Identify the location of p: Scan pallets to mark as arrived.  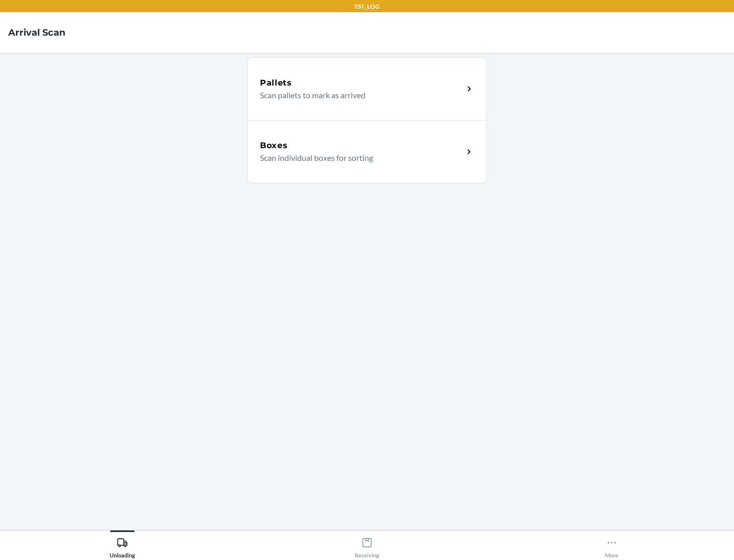
(357, 95).